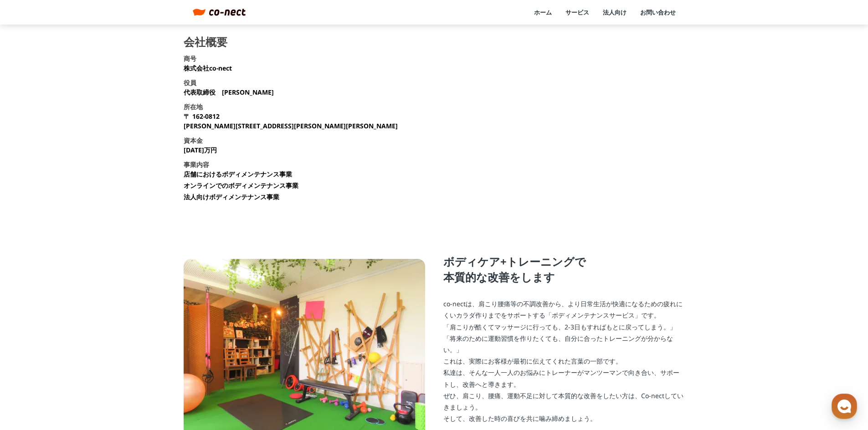 The width and height of the screenshot is (868, 430). What do you see at coordinates (564, 269) in the screenshot?
I see `p: ボディケア+トレーニングで 本質的な改善をします` at bounding box center [564, 269].